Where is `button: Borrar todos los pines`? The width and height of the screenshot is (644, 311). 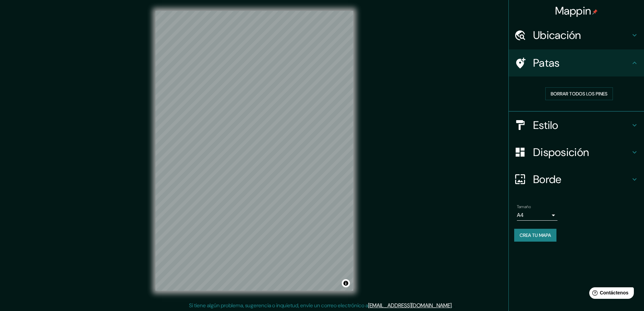 button: Borrar todos los pines is located at coordinates (579, 93).